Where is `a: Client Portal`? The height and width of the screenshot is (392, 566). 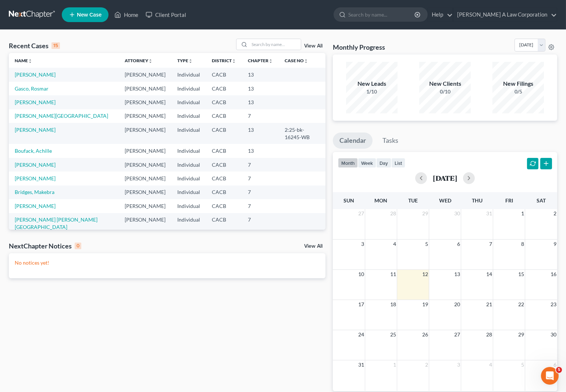 a: Client Portal is located at coordinates (166, 15).